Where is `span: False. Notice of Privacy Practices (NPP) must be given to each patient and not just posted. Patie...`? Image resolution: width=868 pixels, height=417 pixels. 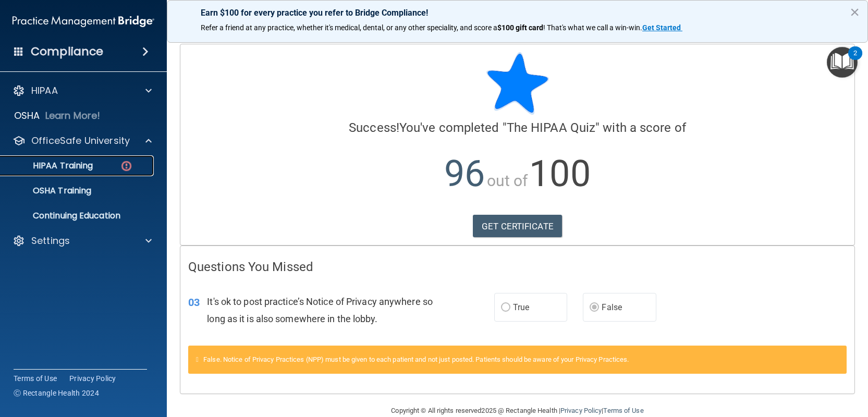
span: False. Notice of Privacy Practices (NPP) must be given to each patient and not just posted. Patie... is located at coordinates (416, 359).